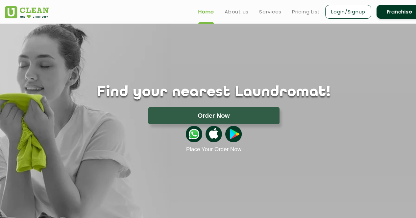  Describe the element at coordinates (27, 12) in the screenshot. I see `img: UClean Laundry and Dry Cleaning` at that location.